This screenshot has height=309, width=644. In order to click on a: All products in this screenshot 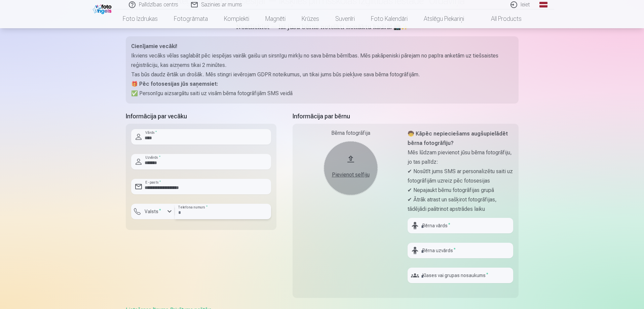, I will do `click(501, 19)`.